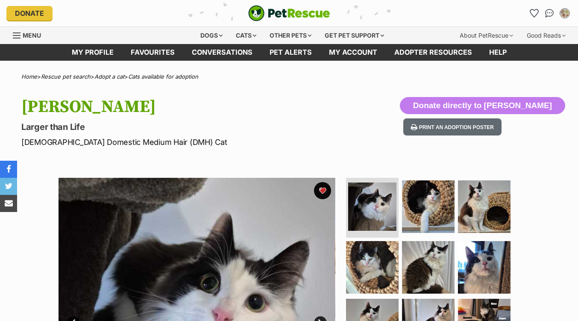  I want to click on img: chat-41dd97257d64d25036548639549fe6c8038ab92f7586957e7f3b1b290dea8141.svg, so click(549, 13).